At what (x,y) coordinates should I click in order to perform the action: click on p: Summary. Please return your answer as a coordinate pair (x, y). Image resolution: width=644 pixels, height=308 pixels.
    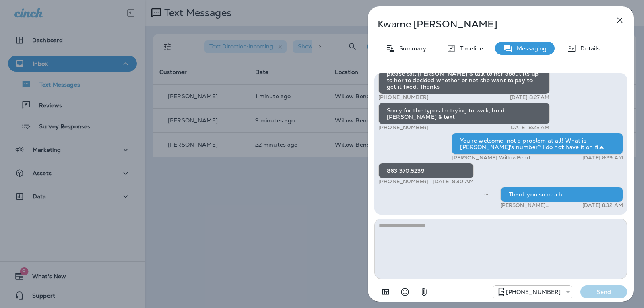
    Looking at the image, I should click on (410, 48).